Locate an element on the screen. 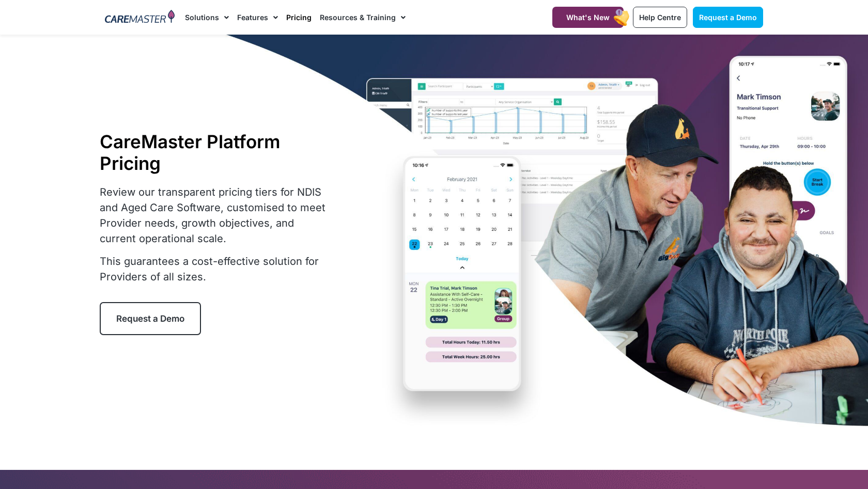  p: This guarantees a cost-effective solution for Providers of all sizes. is located at coordinates (216, 269).